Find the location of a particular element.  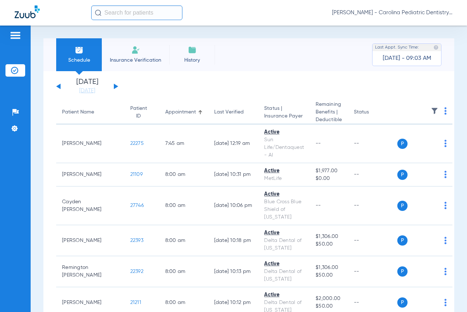

span: 22392 is located at coordinates (137, 272).